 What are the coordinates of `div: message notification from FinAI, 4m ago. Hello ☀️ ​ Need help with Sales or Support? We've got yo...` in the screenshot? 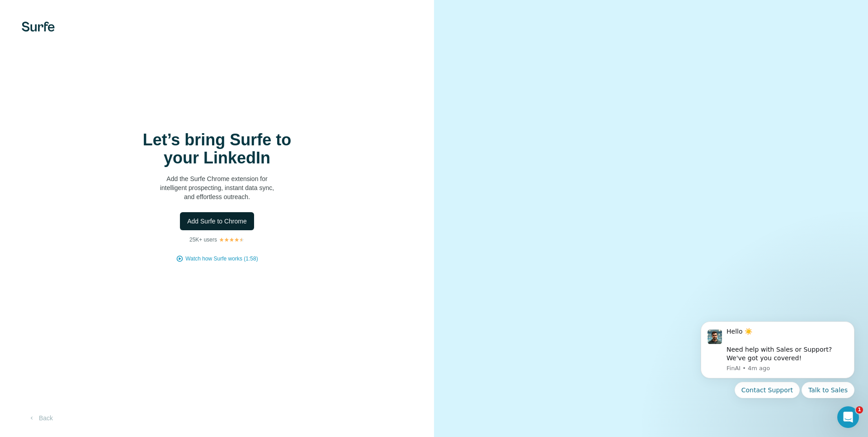 It's located at (90, 39).